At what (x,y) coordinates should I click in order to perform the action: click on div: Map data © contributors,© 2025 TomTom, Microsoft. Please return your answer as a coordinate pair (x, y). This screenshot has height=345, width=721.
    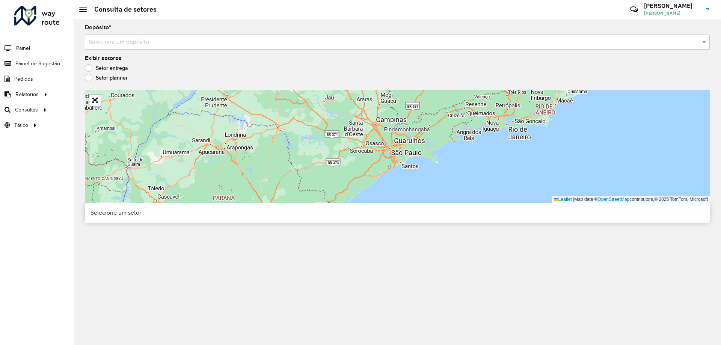
    Looking at the image, I should click on (630, 199).